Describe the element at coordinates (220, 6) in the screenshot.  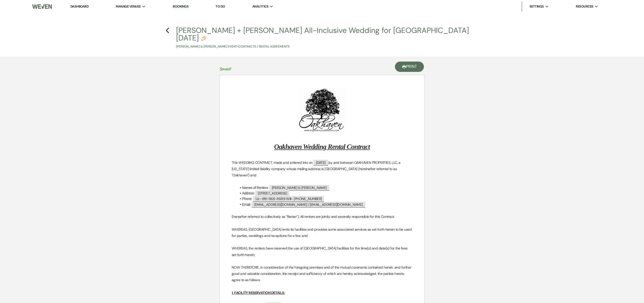
I see `a: To Do` at that location.